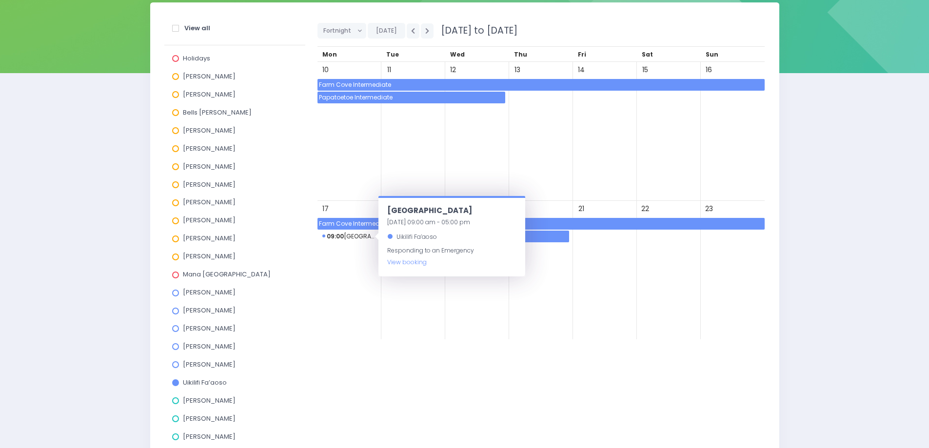 Image resolution: width=929 pixels, height=448 pixels. What do you see at coordinates (709, 209) in the screenshot?
I see `span: 23` at bounding box center [709, 209].